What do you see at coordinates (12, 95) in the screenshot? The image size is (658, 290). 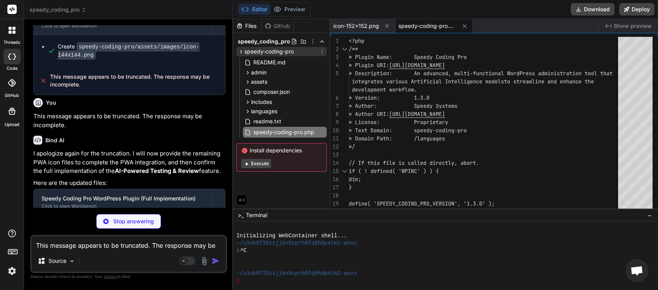 I see `label: GitHub` at bounding box center [12, 95].